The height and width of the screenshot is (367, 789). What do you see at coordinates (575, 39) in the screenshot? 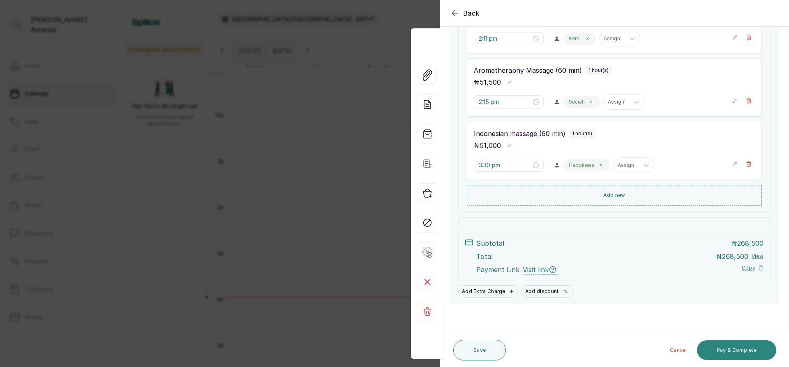
I see `p: Kemi` at bounding box center [575, 39].